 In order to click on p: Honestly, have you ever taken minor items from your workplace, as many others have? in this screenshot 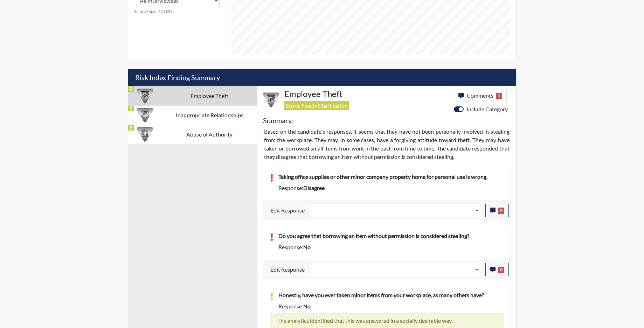, I will do `click(391, 295)`.